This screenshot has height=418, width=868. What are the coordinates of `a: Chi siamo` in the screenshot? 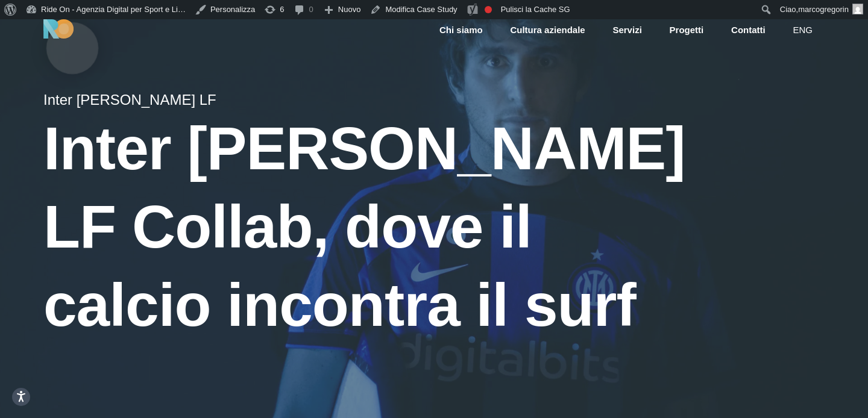 It's located at (461, 30).